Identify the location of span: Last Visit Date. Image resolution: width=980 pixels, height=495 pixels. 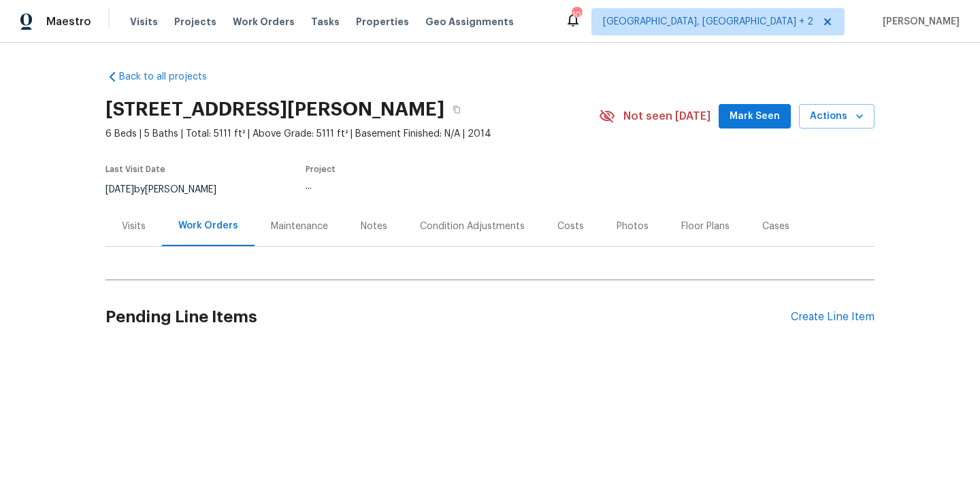
(135, 169).